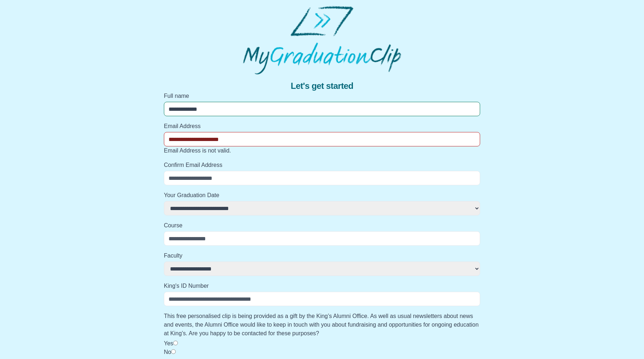 This screenshot has width=644, height=359. Describe the element at coordinates (322, 40) in the screenshot. I see `img: MyGraduationClip` at that location.